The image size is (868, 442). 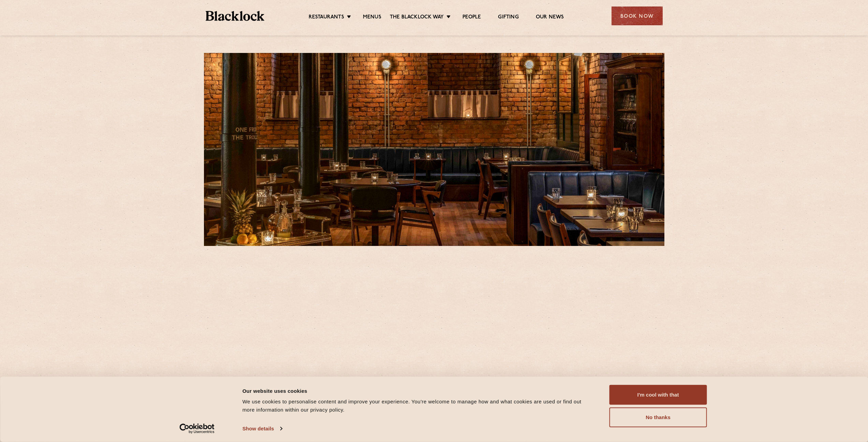 I want to click on div: Book Now, so click(x=637, y=16).